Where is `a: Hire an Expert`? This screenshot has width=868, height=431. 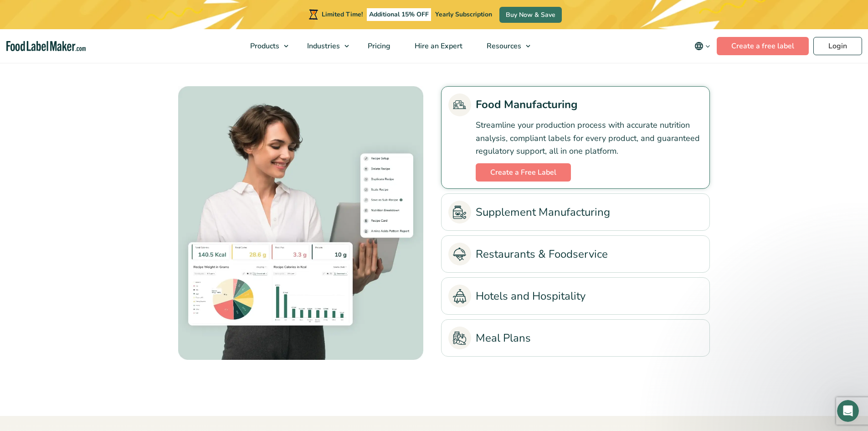
a: Hire an Expert is located at coordinates (437, 46).